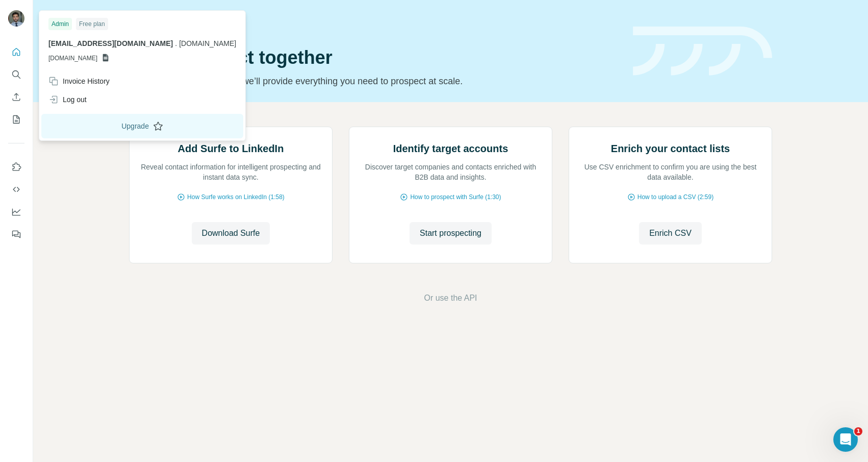 Image resolution: width=868 pixels, height=462 pixels. I want to click on h2: Enrich your contact lists, so click(670, 149).